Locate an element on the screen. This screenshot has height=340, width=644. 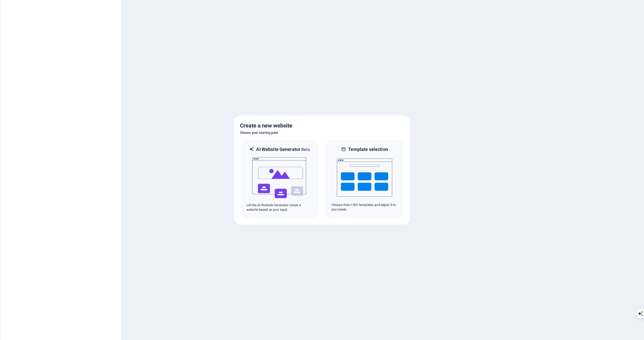
h6: Choose your starting point is located at coordinates (322, 133).